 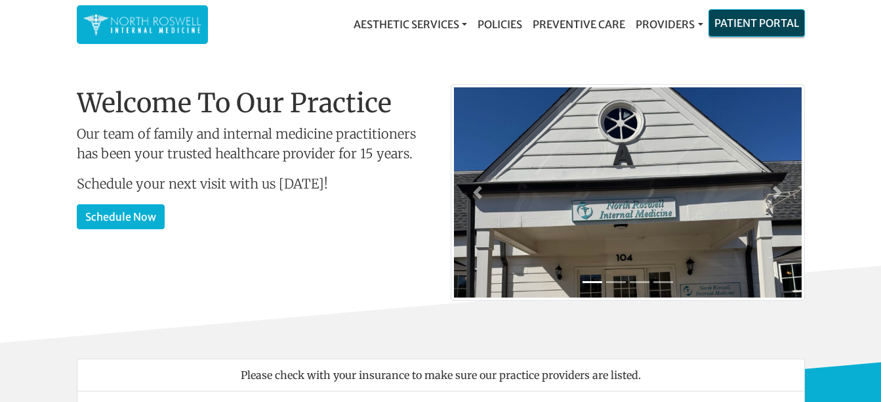 What do you see at coordinates (441, 375) in the screenshot?
I see `li: Please check with your insurance to make sure our practice providers are listed.` at bounding box center [441, 375].